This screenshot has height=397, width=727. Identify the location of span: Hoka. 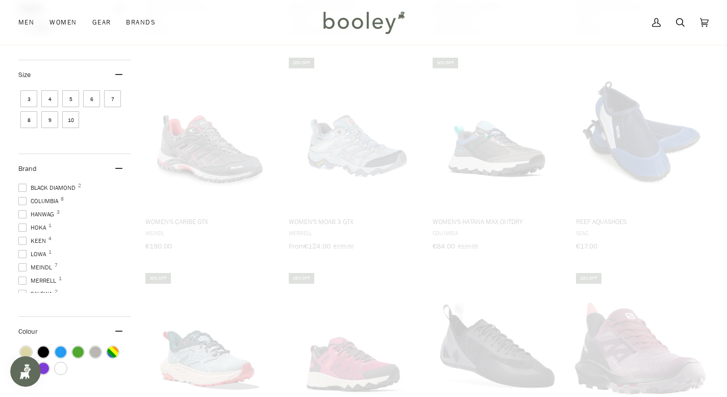
(34, 227).